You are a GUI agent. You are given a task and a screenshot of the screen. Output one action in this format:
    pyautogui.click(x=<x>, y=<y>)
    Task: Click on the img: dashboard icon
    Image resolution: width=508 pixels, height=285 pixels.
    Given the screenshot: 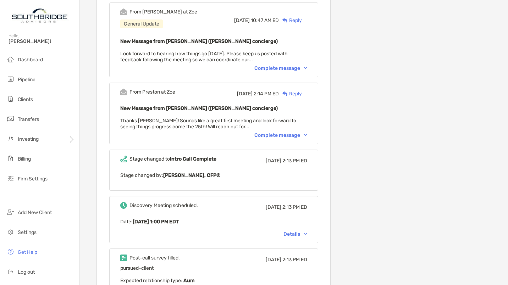 What is the action you would take?
    pyautogui.click(x=11, y=59)
    